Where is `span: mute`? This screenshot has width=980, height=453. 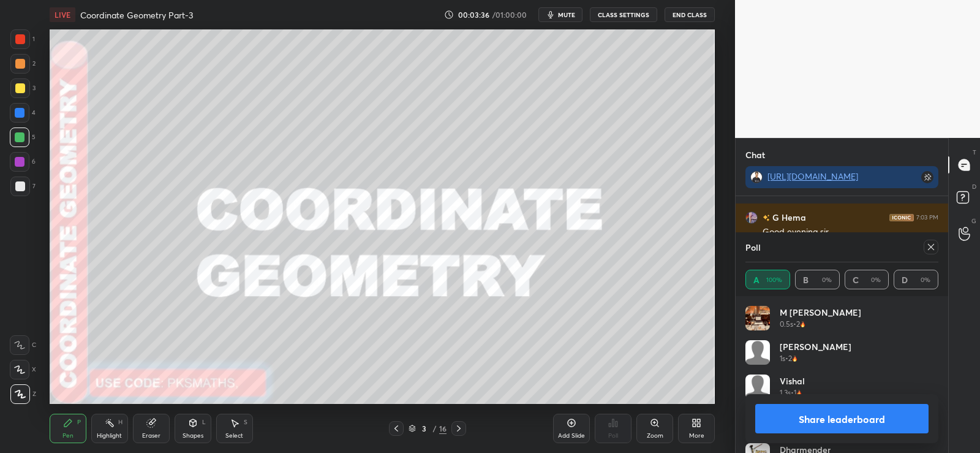
span: mute is located at coordinates (567, 15).